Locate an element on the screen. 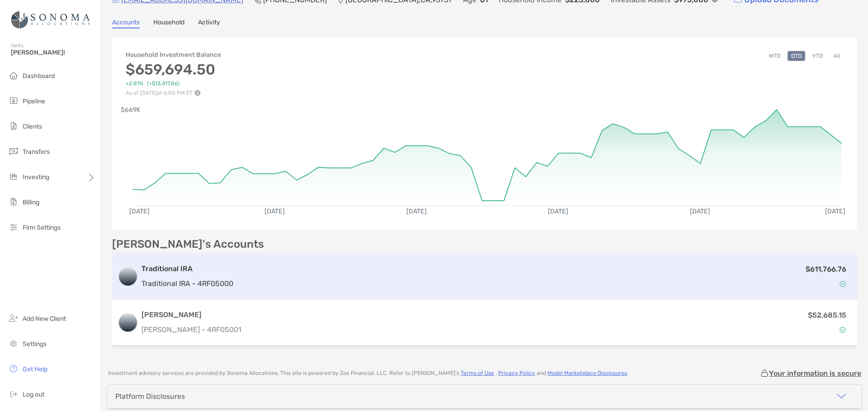 The image size is (868, 411). span: Firm Settings is located at coordinates (42, 228).